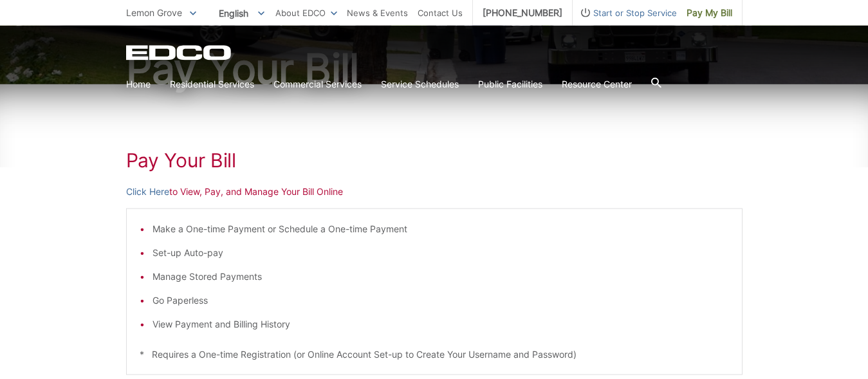 The height and width of the screenshot is (379, 868). What do you see at coordinates (317, 84) in the screenshot?
I see `a: Commercial Services` at bounding box center [317, 84].